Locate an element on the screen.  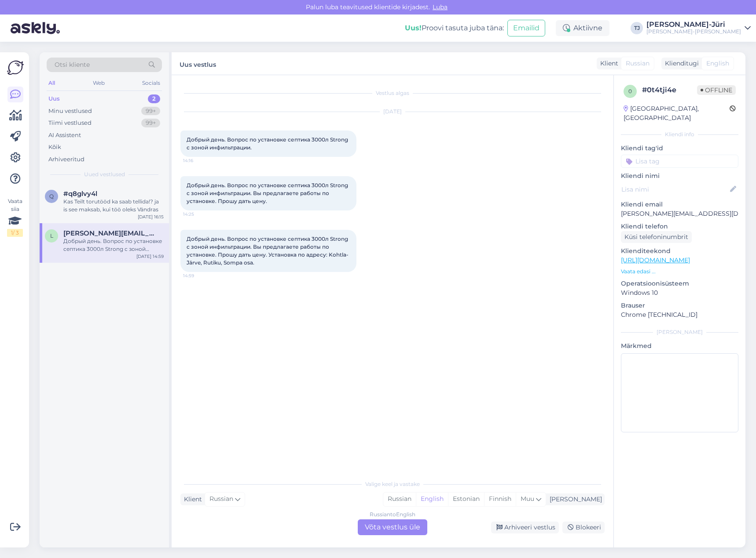
span: ljudmila.gis@gmail.com is located at coordinates (109, 234).